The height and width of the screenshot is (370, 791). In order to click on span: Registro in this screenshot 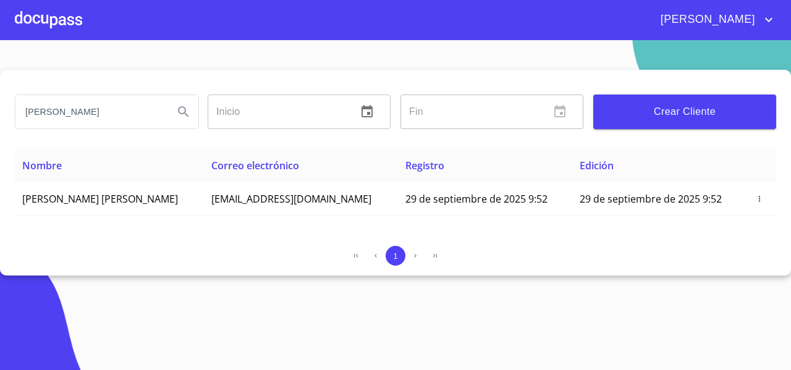, I will do `click(425, 166)`.